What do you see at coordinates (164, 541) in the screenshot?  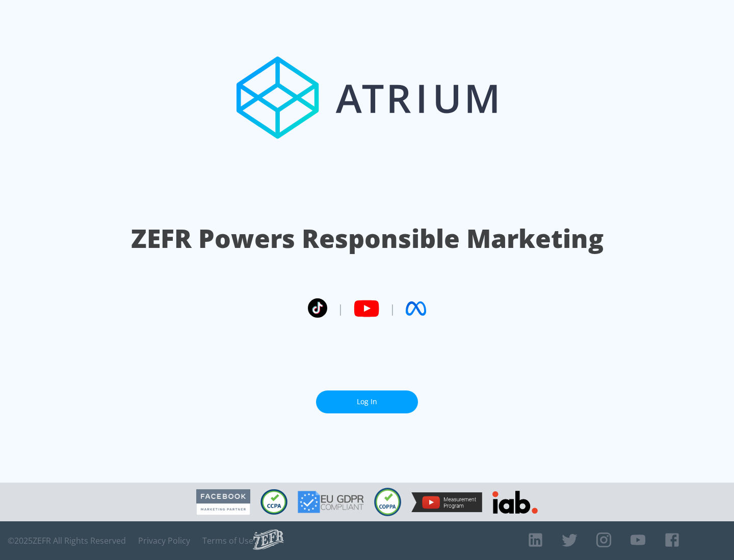 I see `a: Privacy Policy` at bounding box center [164, 541].